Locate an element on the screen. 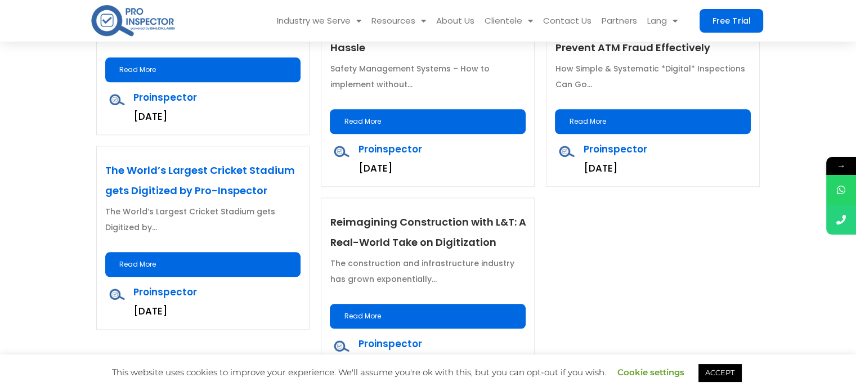 This screenshot has height=391, width=856. span: Free Trial is located at coordinates (731, 21).